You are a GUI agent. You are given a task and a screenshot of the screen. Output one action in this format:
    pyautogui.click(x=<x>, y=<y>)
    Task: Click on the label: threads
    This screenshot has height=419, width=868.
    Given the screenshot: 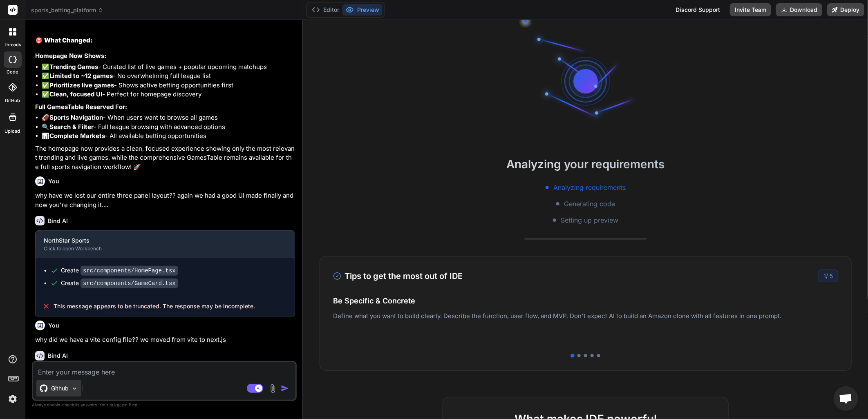 What is the action you would take?
    pyautogui.click(x=12, y=45)
    